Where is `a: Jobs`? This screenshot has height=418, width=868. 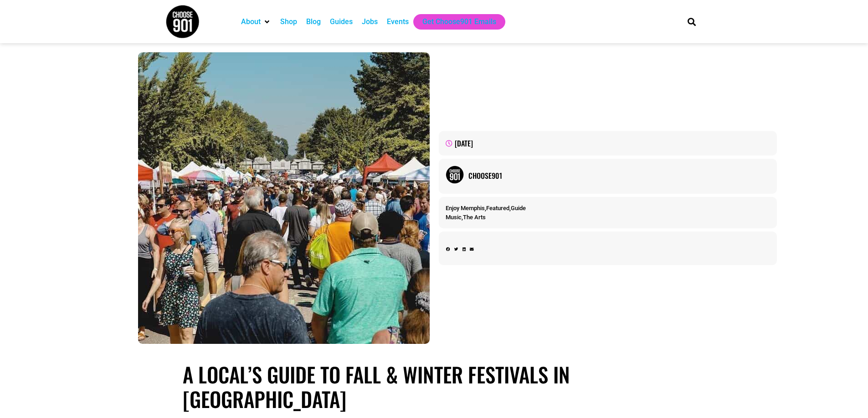 a: Jobs is located at coordinates (370, 22).